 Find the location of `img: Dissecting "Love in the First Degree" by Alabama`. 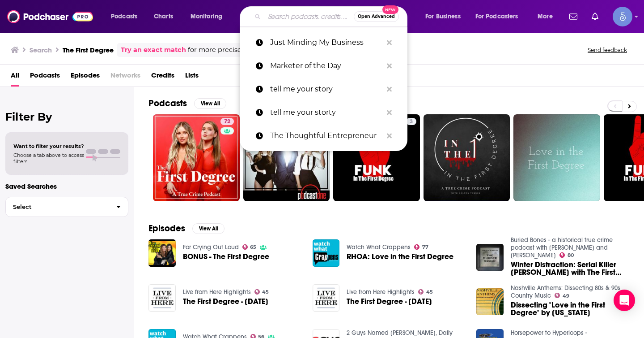

img: Dissecting "Love in the First Degree" by Alabama is located at coordinates (490, 302).